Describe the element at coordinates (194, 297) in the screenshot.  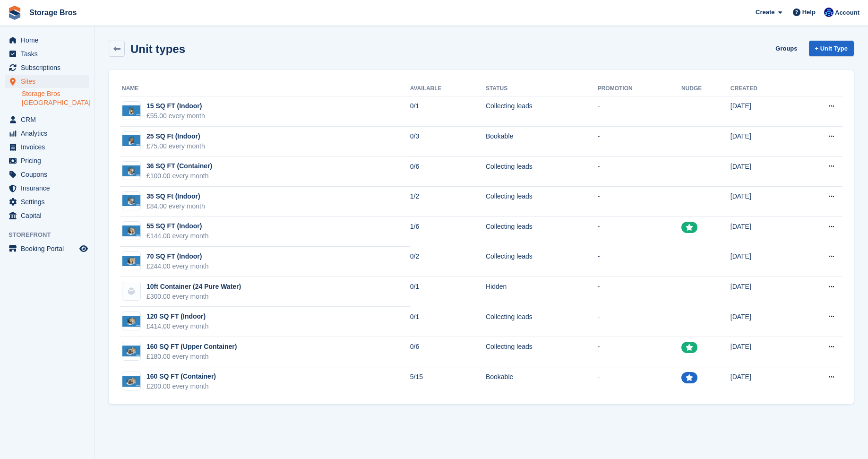
I see `div: £300.00 every month` at that location.